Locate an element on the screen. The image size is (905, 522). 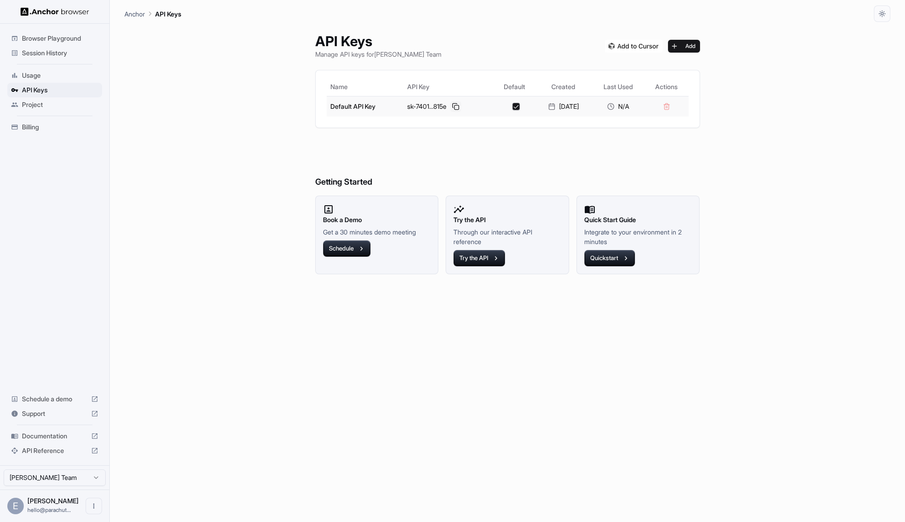
button: Try the API is located at coordinates (479, 258).